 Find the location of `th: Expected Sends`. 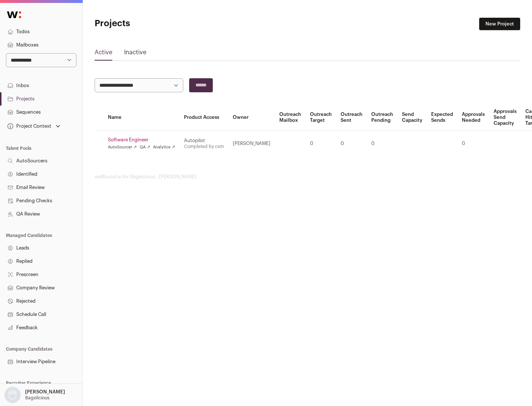

th: Expected Sends is located at coordinates (441, 117).